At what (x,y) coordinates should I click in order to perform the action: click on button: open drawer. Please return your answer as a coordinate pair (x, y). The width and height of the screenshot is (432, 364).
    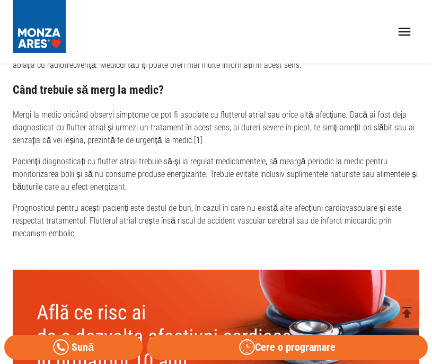
    Looking at the image, I should click on (404, 32).